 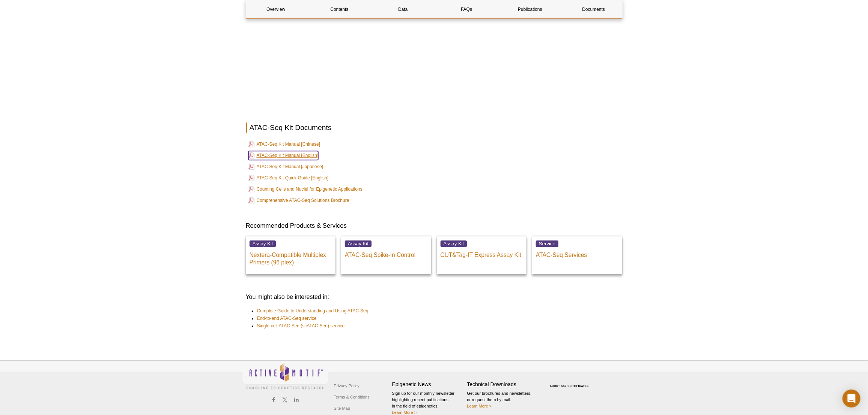 I want to click on a: ATAC-Seq Kit Quick Guide [English], so click(x=288, y=178).